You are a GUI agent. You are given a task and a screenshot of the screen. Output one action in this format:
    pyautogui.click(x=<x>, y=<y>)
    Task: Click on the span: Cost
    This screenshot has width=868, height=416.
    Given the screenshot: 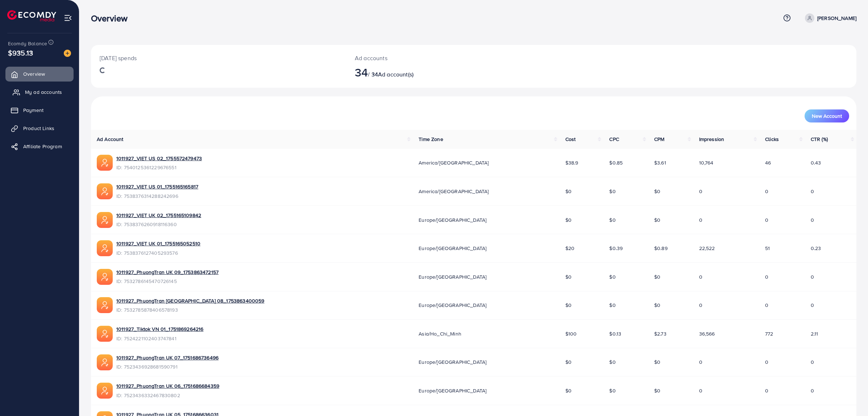 What is the action you would take?
    pyautogui.click(x=570, y=139)
    